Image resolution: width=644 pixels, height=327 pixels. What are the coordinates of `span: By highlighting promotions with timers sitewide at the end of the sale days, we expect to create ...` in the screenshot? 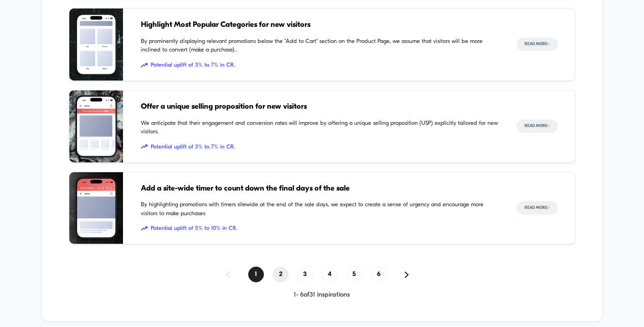 It's located at (319, 209).